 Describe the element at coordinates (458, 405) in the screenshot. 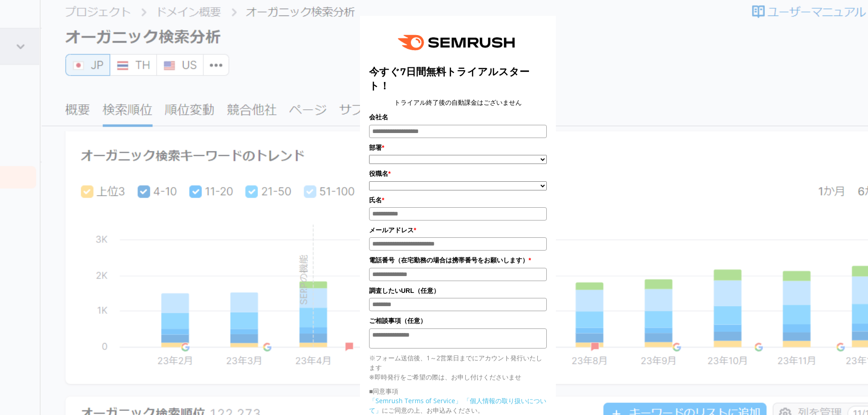

I see `p: にご同意の上、お申込みください。` at that location.